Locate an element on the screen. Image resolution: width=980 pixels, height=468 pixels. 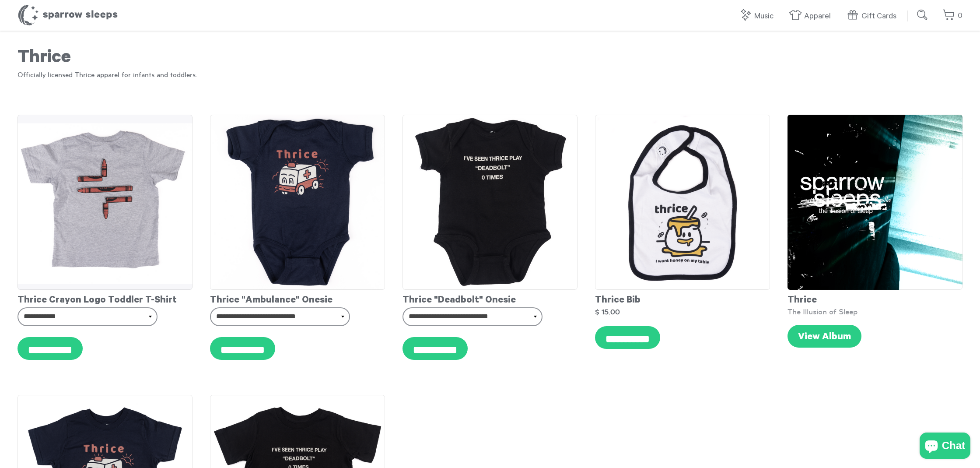
img: SS-TheIllusionOfSleep-Cover-1600x1600_grande.png is located at coordinates (875, 202).